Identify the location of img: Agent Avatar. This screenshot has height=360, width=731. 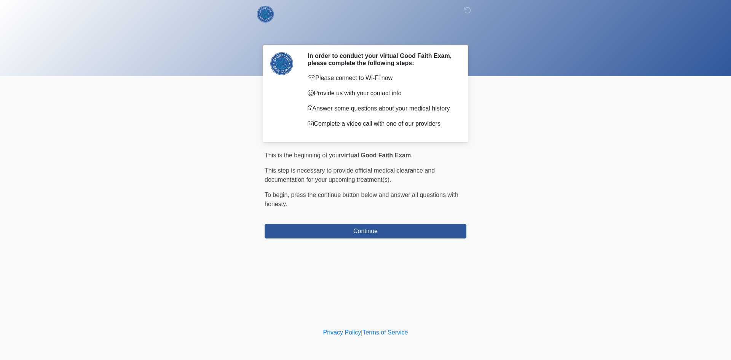
(282, 64).